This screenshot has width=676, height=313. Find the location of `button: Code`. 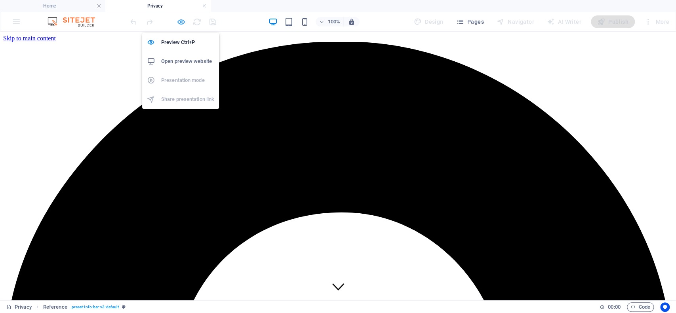

button: Code is located at coordinates (640, 307).